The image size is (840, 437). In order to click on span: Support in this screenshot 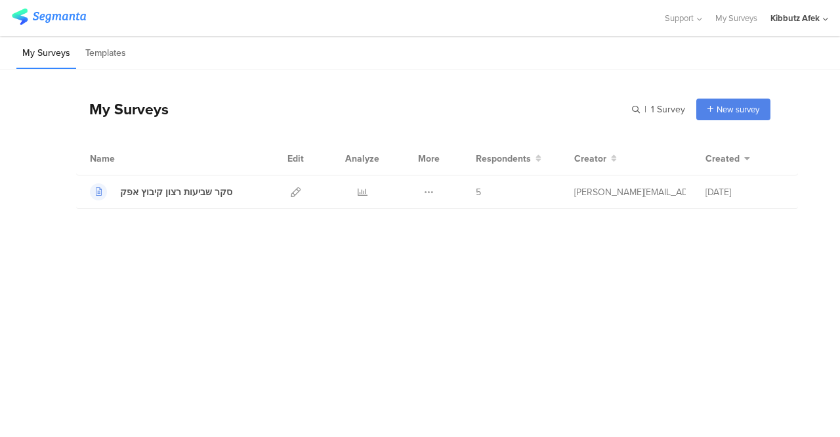, I will do `click(679, 18)`.